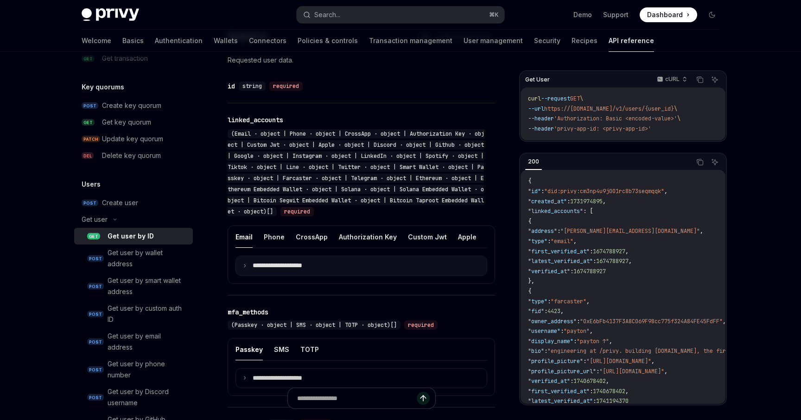 The image size is (801, 420). What do you see at coordinates (110, 15) in the screenshot?
I see `img: dark logo` at bounding box center [110, 15].